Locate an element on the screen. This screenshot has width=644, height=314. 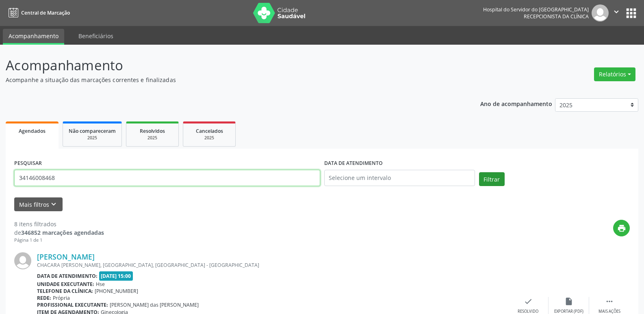
span: Hse is located at coordinates (100, 284).